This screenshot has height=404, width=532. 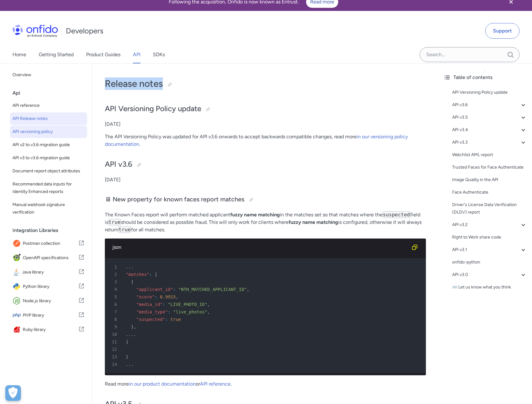 What do you see at coordinates (103, 55) in the screenshot?
I see `a: Product Guides` at bounding box center [103, 55].